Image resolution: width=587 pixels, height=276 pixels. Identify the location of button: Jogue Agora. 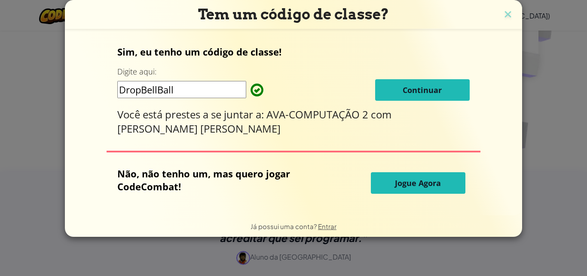
(418, 183).